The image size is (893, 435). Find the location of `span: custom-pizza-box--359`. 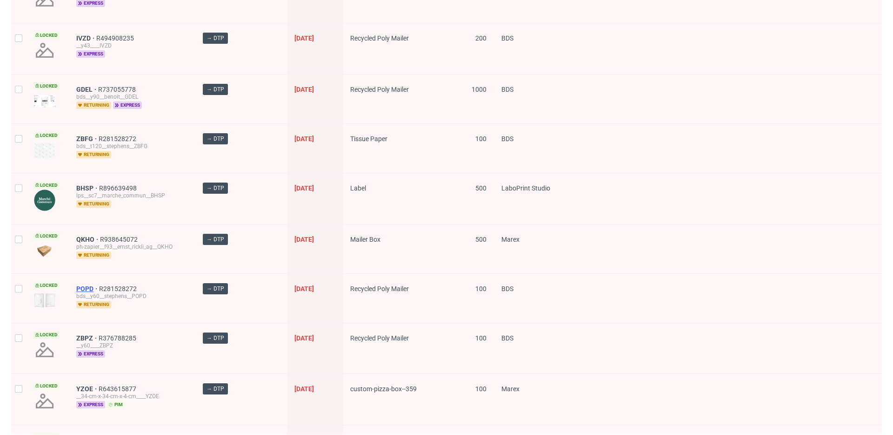

span: custom-pizza-box--359 is located at coordinates (383, 388).